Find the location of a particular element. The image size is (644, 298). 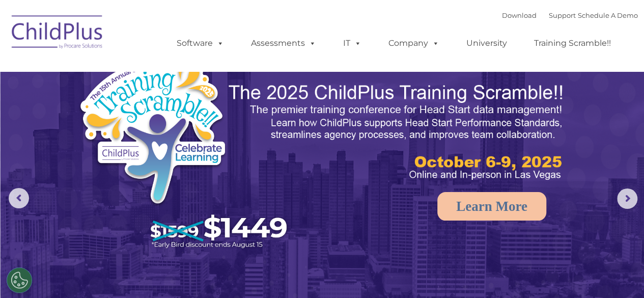

a: Assessments is located at coordinates (284, 43).